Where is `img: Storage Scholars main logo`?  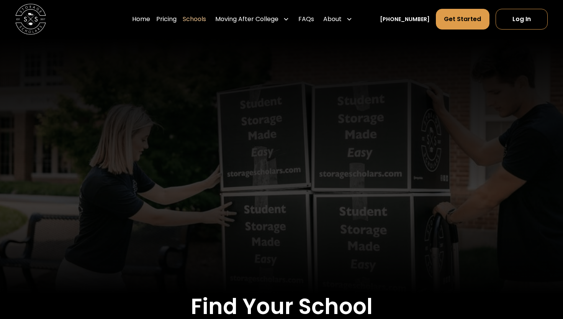
img: Storage Scholars main logo is located at coordinates (31, 19).